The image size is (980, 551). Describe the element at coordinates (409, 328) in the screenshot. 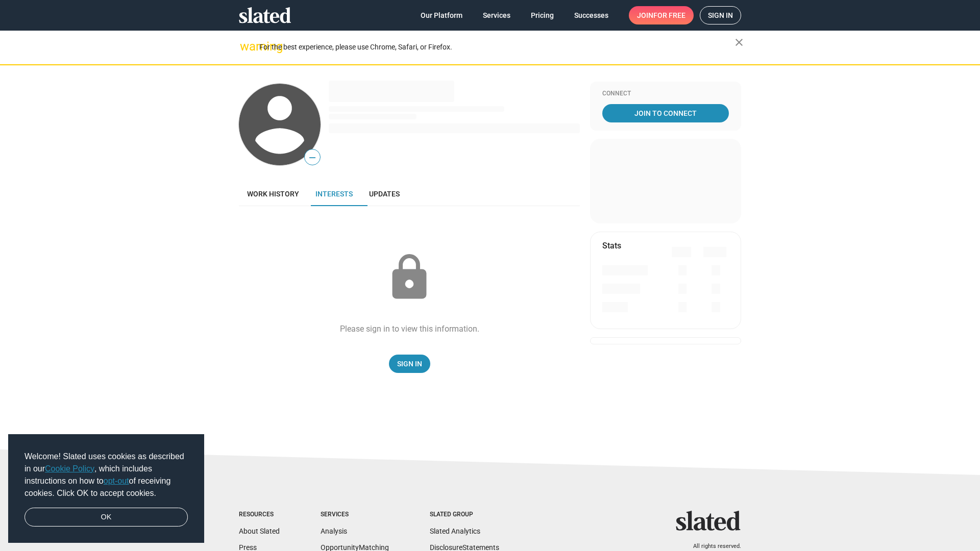

I see `div: Please sign in to view this information.` at that location.